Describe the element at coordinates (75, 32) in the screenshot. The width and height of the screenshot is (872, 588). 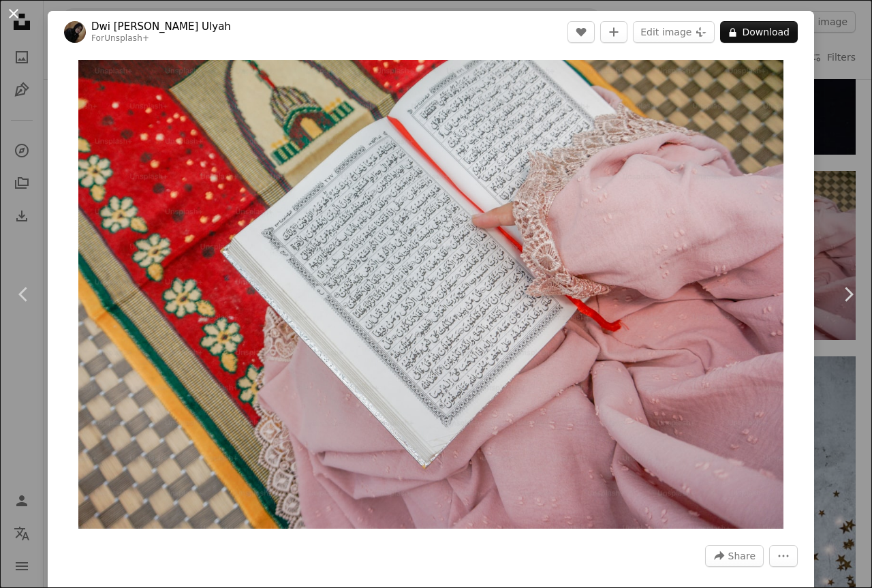
I see `img: Go to Dwi Asy Syafa'Atul Ulyah's profile` at that location.